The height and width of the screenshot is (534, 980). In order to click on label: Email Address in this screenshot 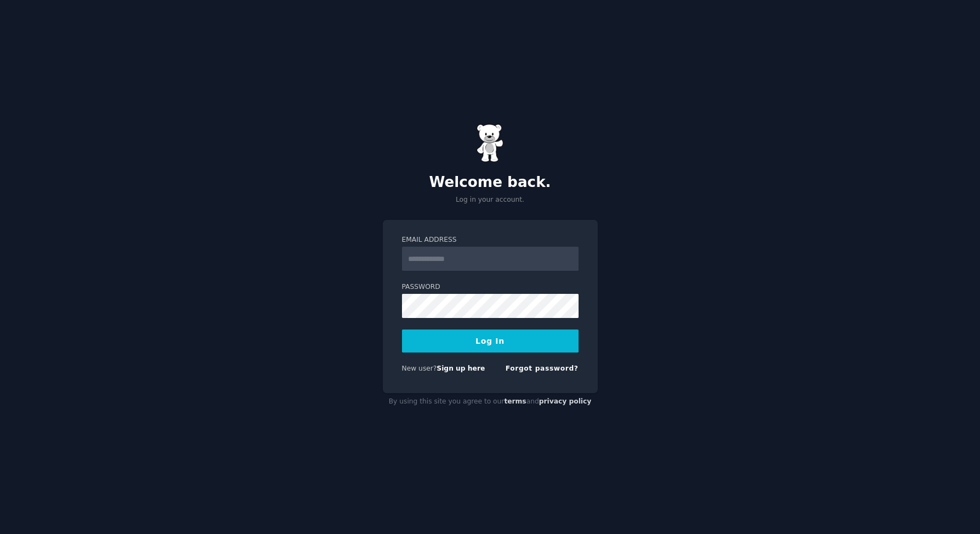, I will do `click(490, 240)`.